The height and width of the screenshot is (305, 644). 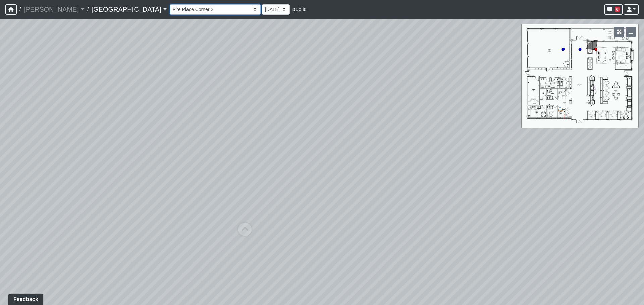 I want to click on span: public, so click(x=299, y=9).